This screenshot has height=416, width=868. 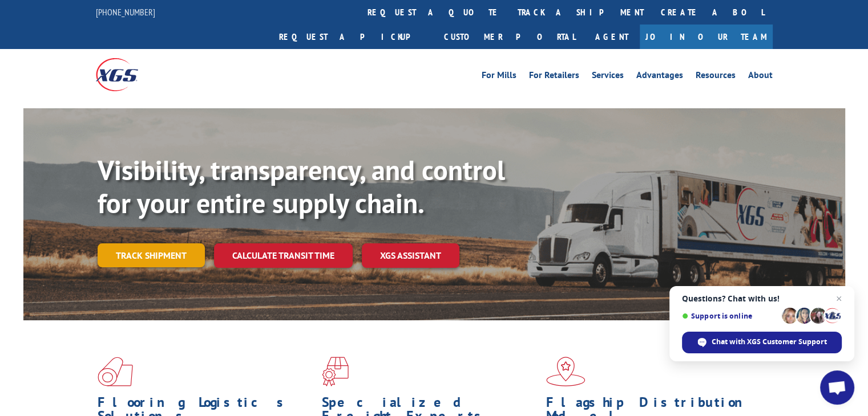 What do you see at coordinates (706, 36) in the screenshot?
I see `a: Join Our Team` at bounding box center [706, 36].